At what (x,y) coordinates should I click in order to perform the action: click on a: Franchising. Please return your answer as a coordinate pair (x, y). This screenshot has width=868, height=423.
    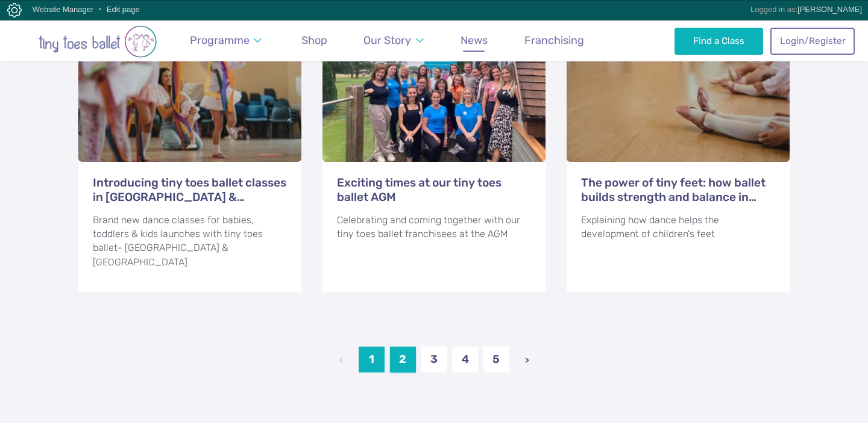
    Looking at the image, I should click on (554, 41).